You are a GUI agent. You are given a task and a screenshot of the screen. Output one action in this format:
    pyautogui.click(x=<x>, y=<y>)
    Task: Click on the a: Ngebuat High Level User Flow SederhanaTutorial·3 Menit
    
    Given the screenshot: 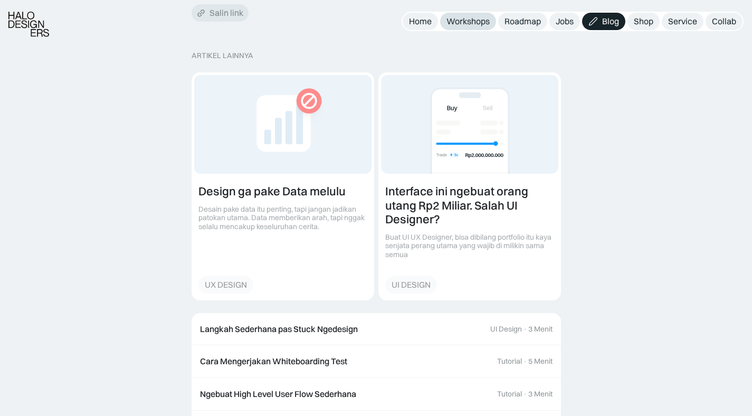 What is the action you would take?
    pyautogui.click(x=376, y=394)
    